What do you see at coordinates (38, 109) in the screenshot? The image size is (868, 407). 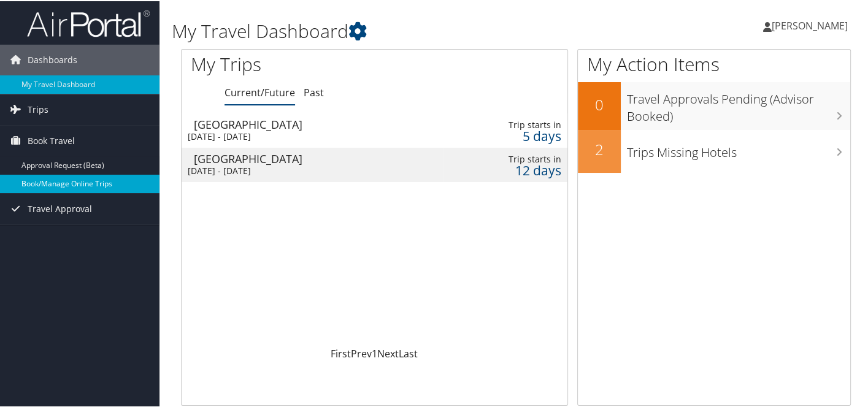 I see `span: Trips` at bounding box center [38, 109].